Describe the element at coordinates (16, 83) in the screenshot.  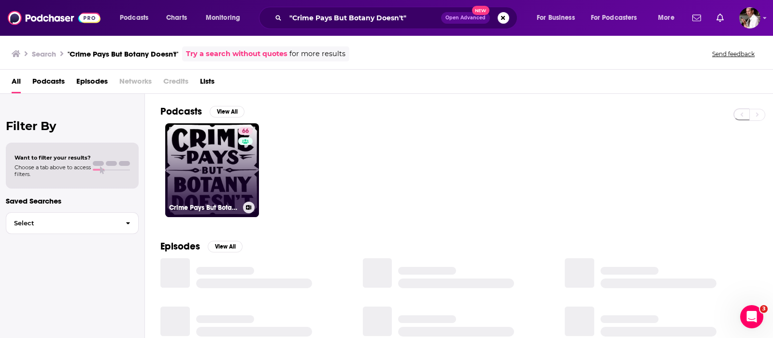
I see `a: All` at that location.